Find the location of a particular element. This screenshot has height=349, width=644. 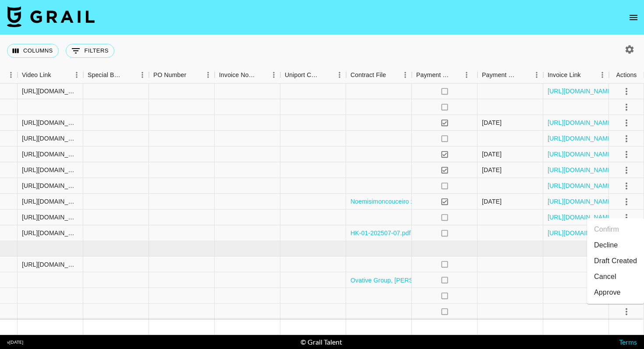

button: Show filters is located at coordinates (90, 51).